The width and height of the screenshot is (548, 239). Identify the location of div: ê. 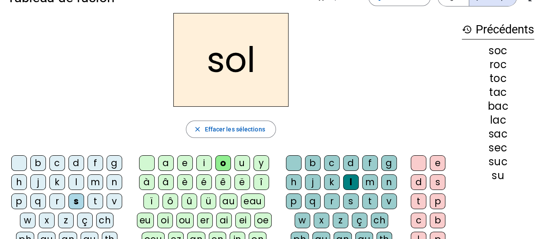
(223, 182).